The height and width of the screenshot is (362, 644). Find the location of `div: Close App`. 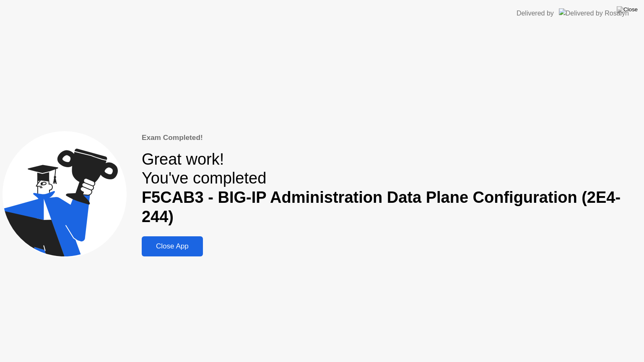

div: Close App is located at coordinates (172, 246).